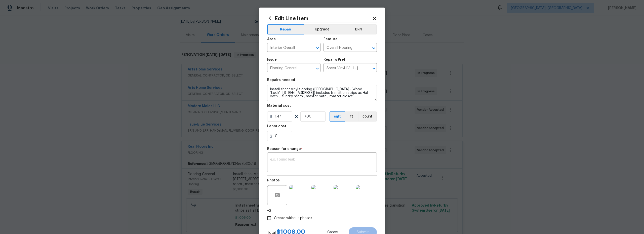 The height and width of the screenshot is (234, 644). I want to click on button: Repair, so click(285, 29).